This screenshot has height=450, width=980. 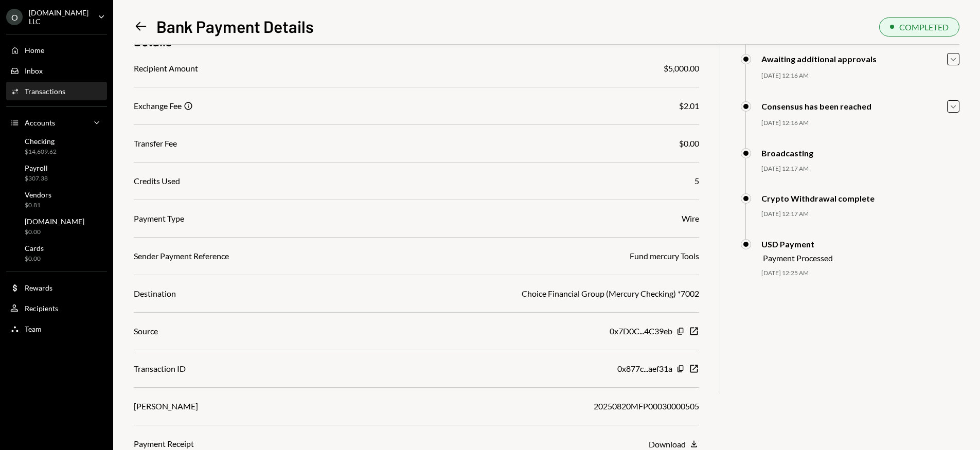 I want to click on div: 0x7D0C...4C39eb, so click(x=641, y=331).